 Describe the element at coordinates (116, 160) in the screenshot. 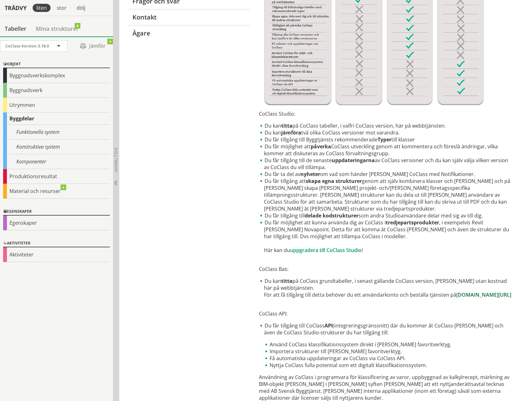

I see `span: Dölj trädvy` at that location.